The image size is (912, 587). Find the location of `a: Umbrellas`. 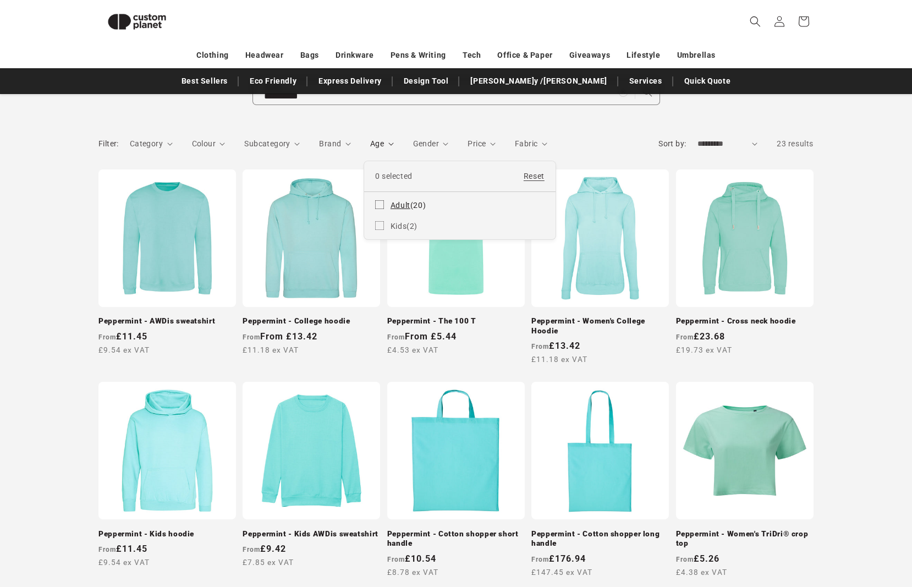

a: Umbrellas is located at coordinates (696, 55).